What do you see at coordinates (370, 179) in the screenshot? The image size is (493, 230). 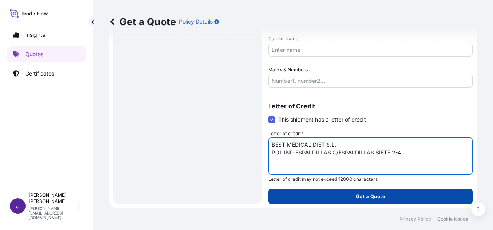 I see `p: Letter of credit may not exceed 12000 characters` at bounding box center [370, 179].